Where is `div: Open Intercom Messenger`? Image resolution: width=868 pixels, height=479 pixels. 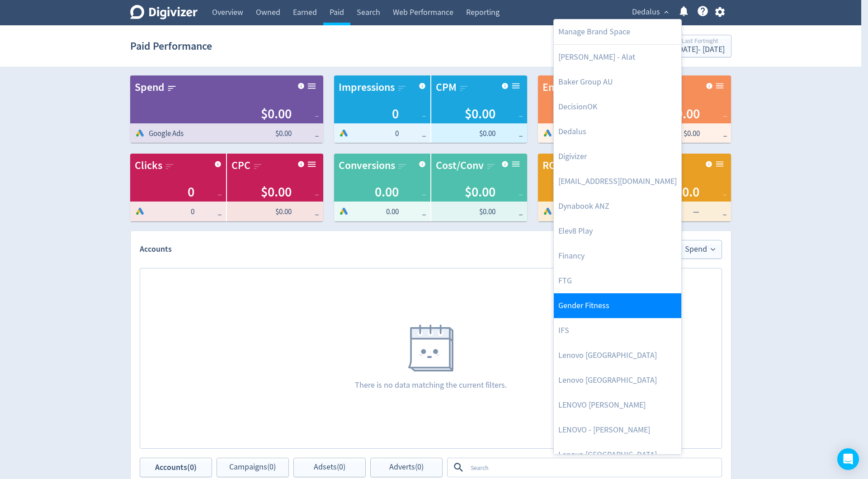
div: Open Intercom Messenger is located at coordinates (848, 459).